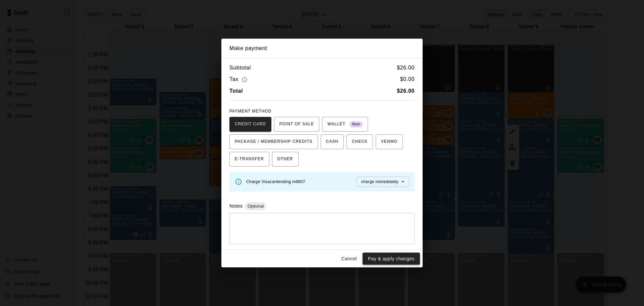  I want to click on span: WALLET, so click(345, 124).